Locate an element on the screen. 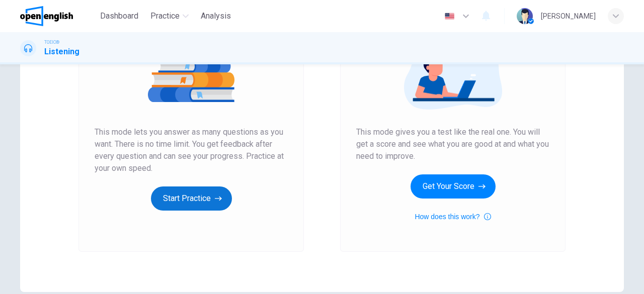 The height and width of the screenshot is (294, 644). button: Start Practice is located at coordinates (191, 199).